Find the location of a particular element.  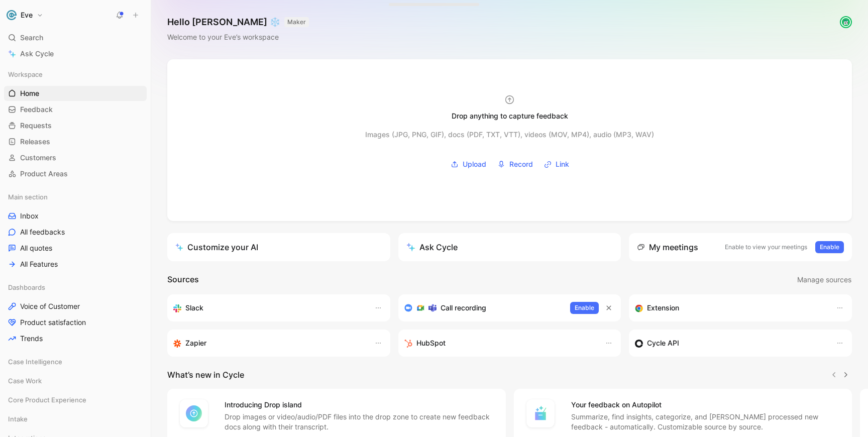

p: Enable to view your meetings is located at coordinates (766, 247).